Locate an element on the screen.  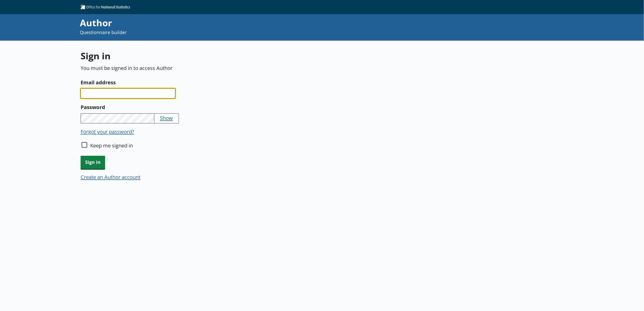
button: Create an Author account is located at coordinates (110, 177).